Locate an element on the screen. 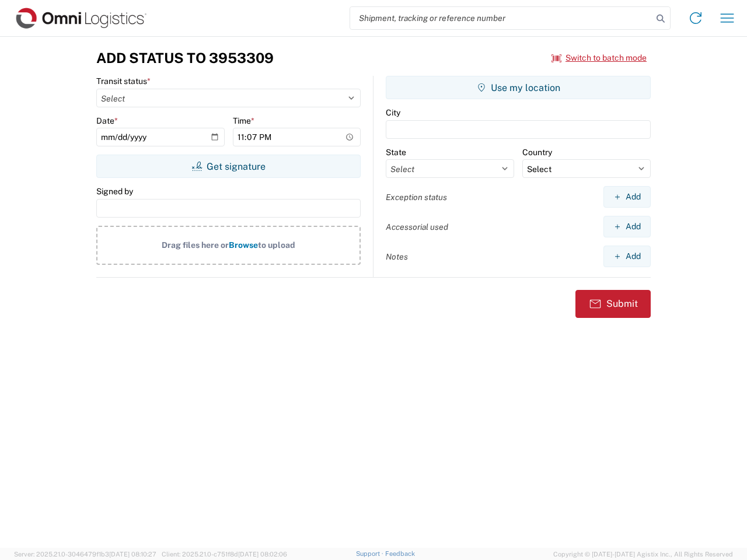 The image size is (747, 560). button: Submit is located at coordinates (612, 304).